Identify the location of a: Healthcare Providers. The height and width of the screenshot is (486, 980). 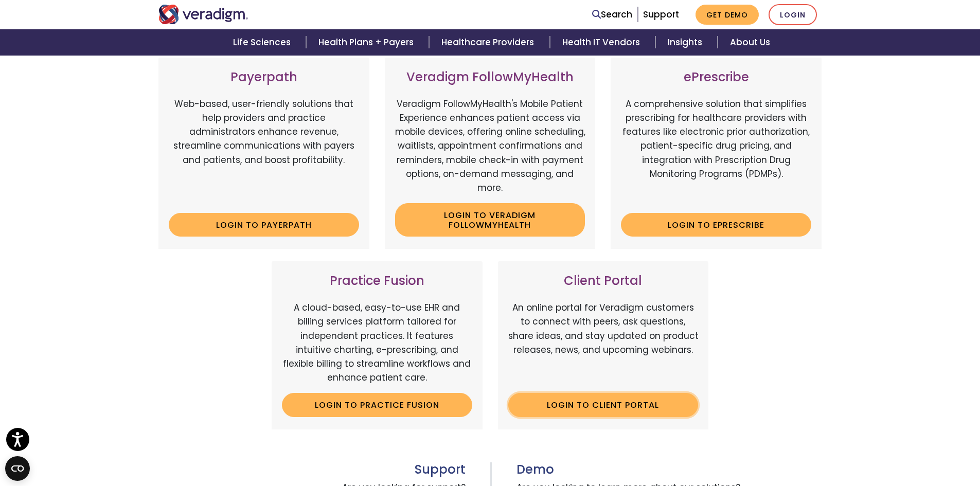
(489, 42).